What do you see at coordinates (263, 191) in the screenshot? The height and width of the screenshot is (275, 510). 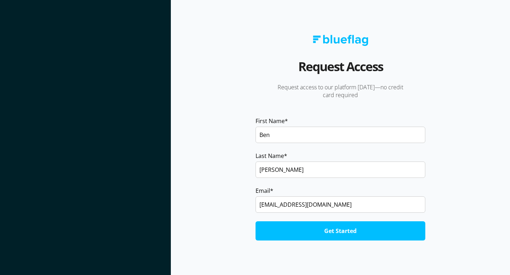 I see `span: Email` at bounding box center [263, 191].